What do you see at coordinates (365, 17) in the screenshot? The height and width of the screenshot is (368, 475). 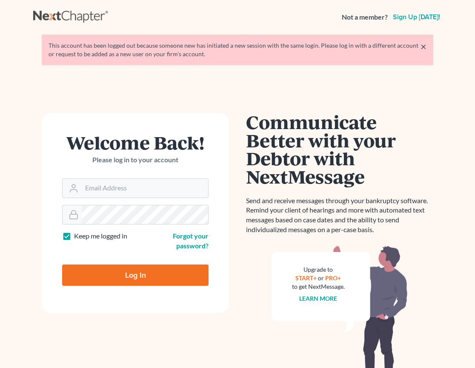 I see `strong: Not a member?` at bounding box center [365, 17].